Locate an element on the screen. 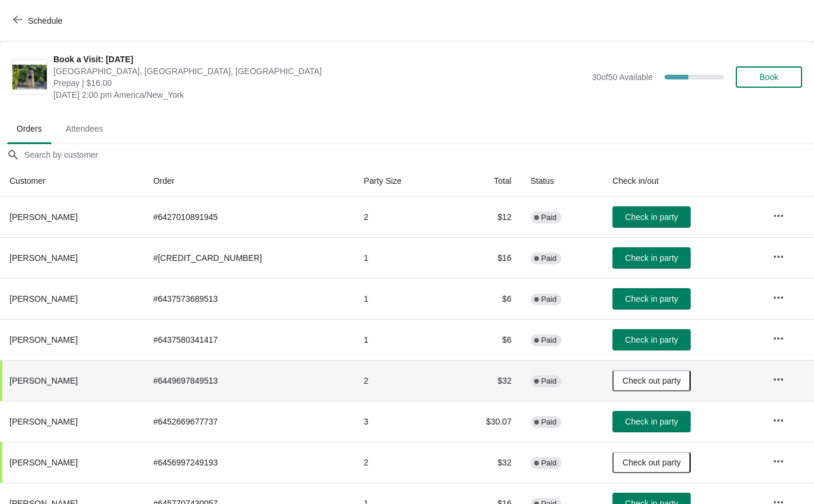  span: 30 of 50 Available is located at coordinates (622, 77).